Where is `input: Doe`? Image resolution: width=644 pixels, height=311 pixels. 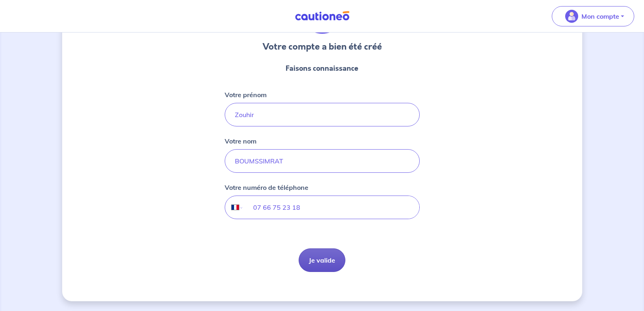
input: Doe is located at coordinates (322, 161).